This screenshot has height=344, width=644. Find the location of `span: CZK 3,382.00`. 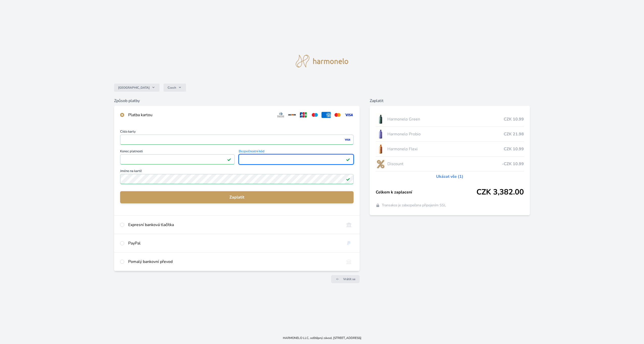

span: CZK 3,382.00 is located at coordinates (500, 192).